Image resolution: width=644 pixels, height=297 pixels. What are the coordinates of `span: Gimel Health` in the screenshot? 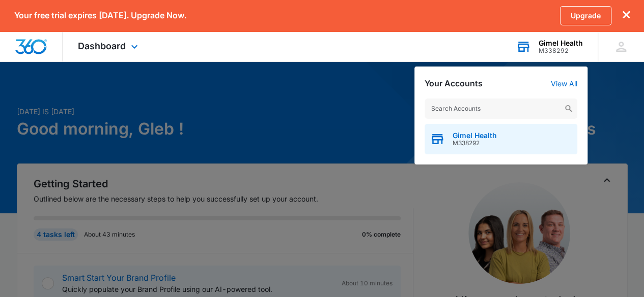 It's located at (474, 136).